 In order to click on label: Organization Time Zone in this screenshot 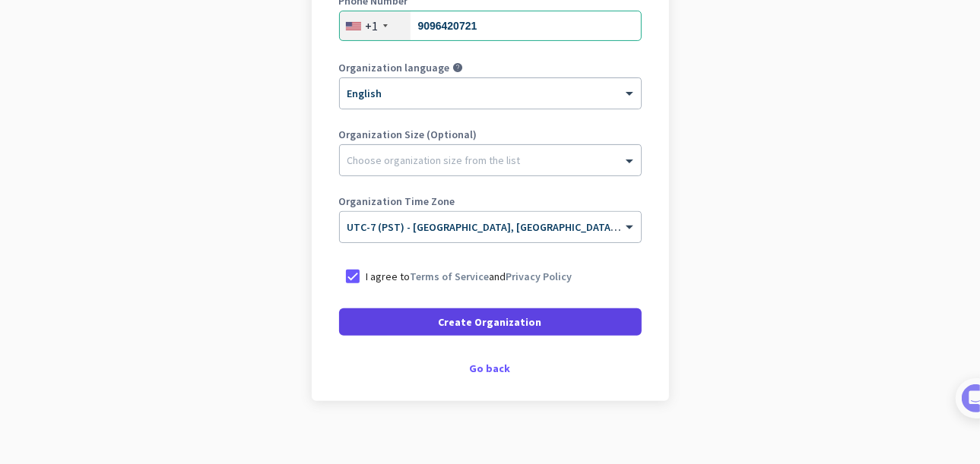, I will do `click(490, 201)`.